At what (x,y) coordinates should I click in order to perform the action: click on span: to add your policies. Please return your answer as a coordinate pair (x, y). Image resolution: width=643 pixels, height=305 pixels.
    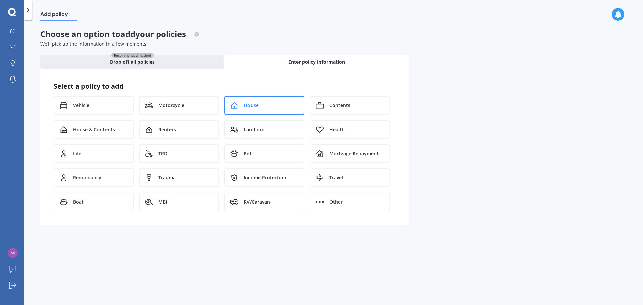
    Looking at the image, I should click on (149, 34).